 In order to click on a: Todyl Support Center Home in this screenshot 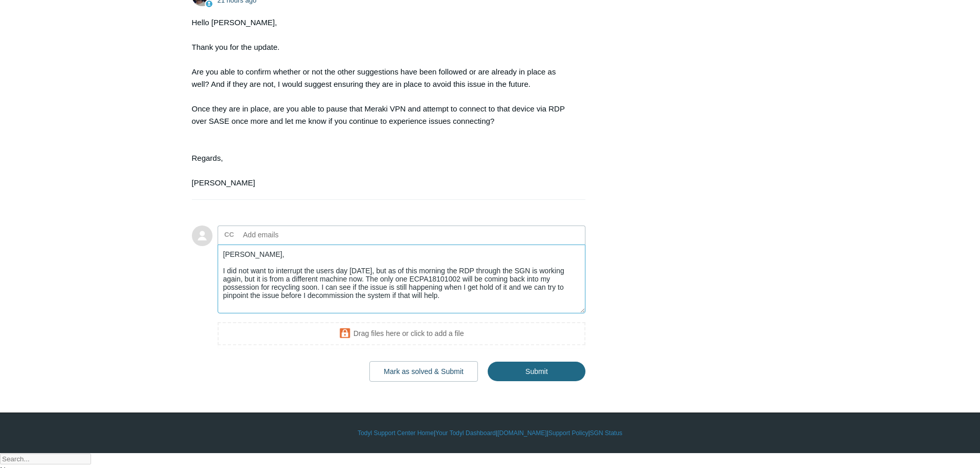, I will do `click(396, 433)`.